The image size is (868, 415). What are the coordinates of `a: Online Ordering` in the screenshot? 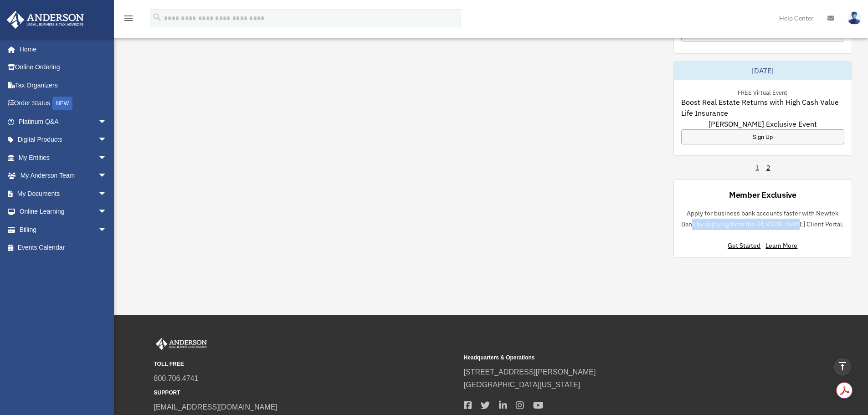 It's located at (63, 67).